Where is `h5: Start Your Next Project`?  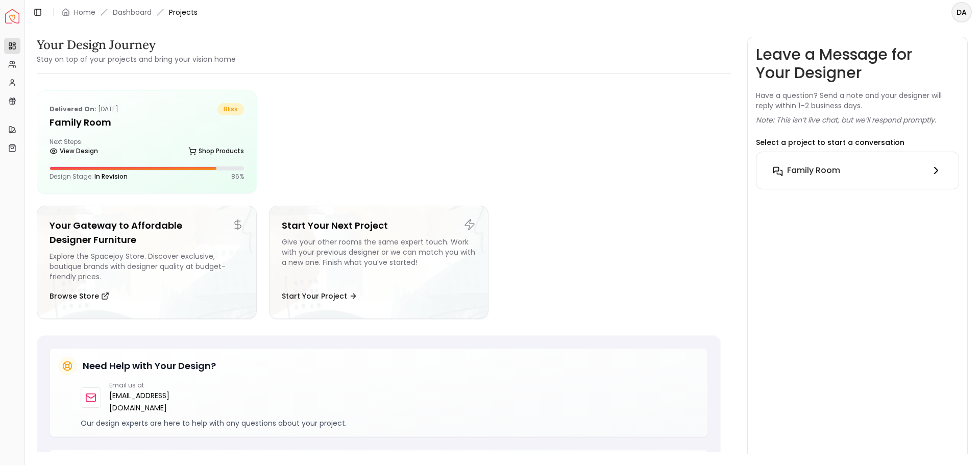 h5: Start Your Next Project is located at coordinates (378, 226).